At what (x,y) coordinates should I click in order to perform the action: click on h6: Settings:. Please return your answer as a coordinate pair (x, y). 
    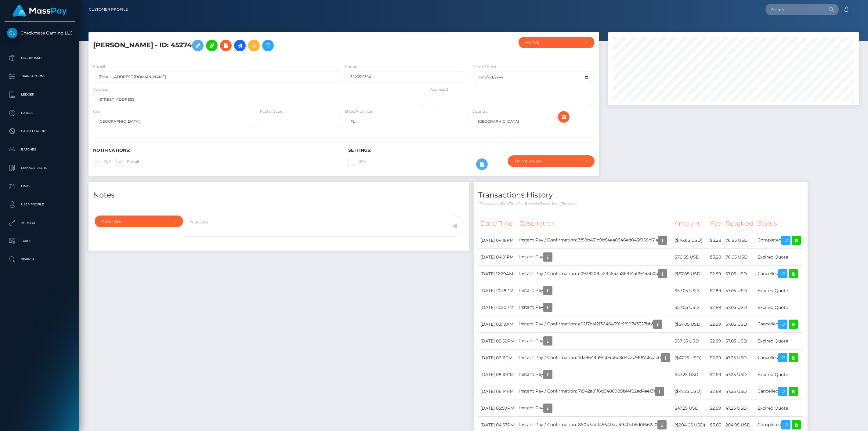
    Looking at the image, I should click on (471, 150).